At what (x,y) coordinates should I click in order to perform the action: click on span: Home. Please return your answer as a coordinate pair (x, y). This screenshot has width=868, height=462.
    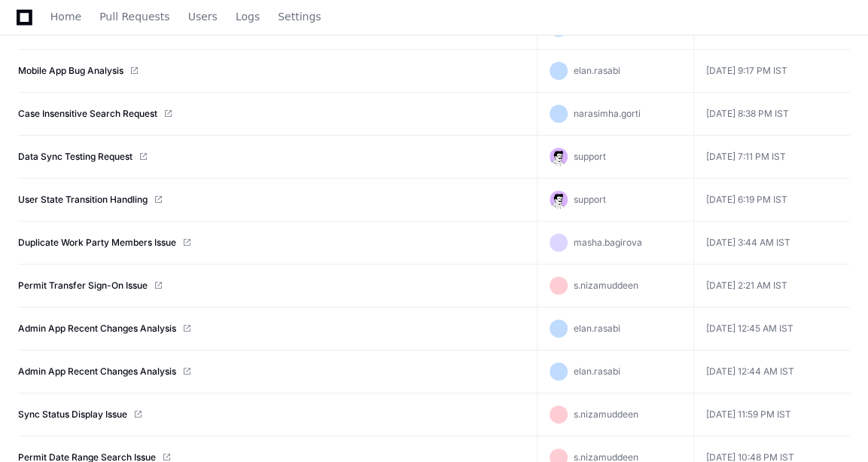
    Looking at the image, I should click on (65, 17).